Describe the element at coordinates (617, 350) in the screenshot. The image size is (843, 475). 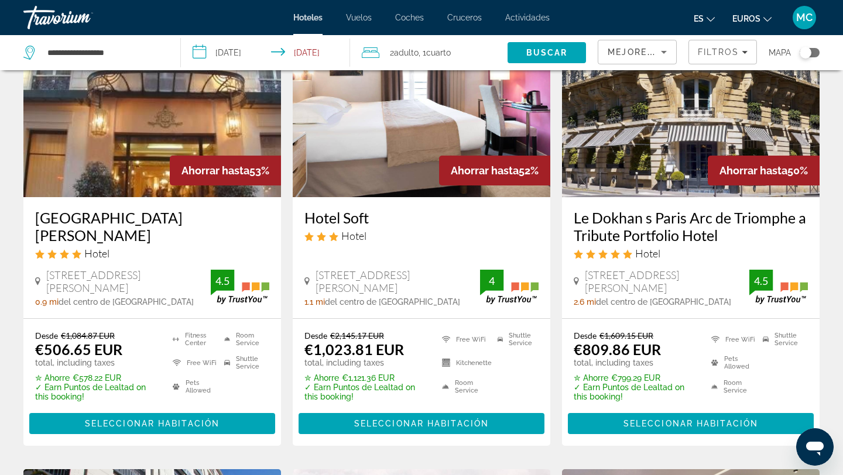
I see `ins: €809.86 EUR` at that location.